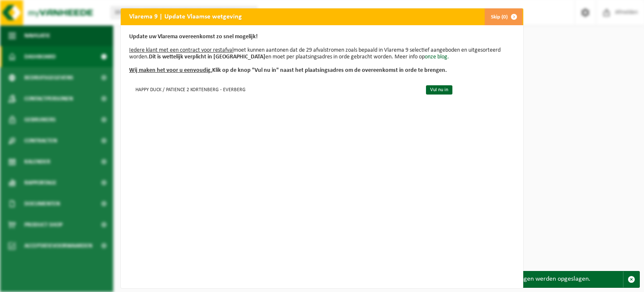 This screenshot has height=292, width=644. Describe the element at coordinates (181, 50) in the screenshot. I see `u: Iedere klant met een contract voor restafval` at that location.